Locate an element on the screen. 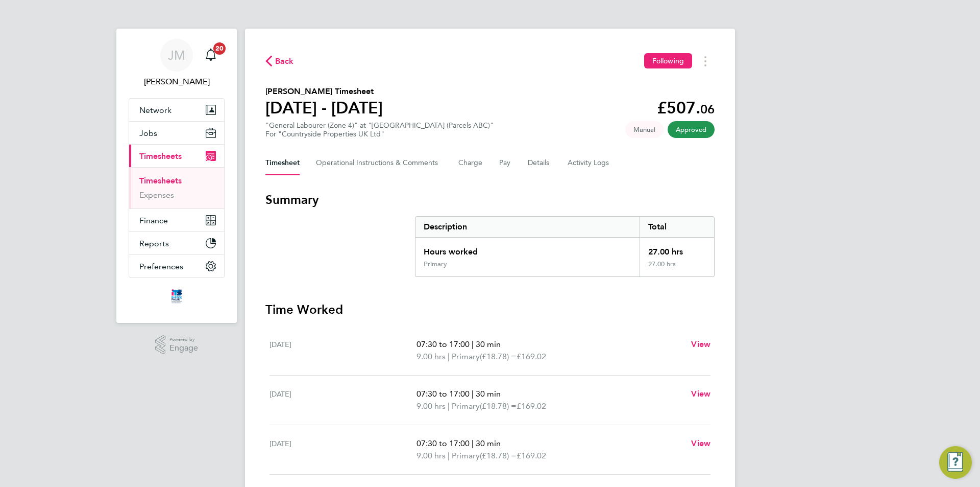 This screenshot has width=980, height=487. span: Timesheets is located at coordinates (160, 156).